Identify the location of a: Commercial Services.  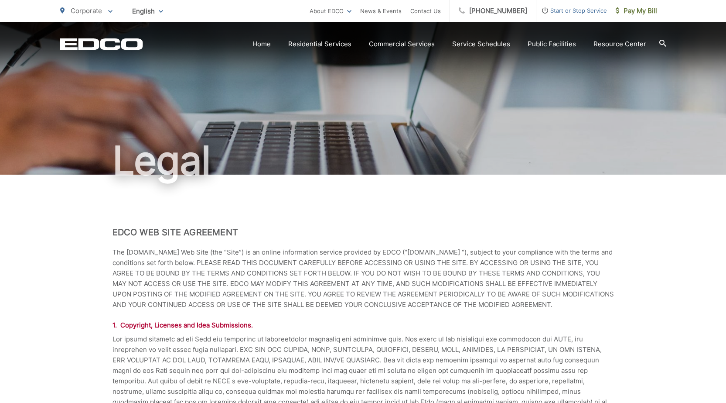
(402, 44).